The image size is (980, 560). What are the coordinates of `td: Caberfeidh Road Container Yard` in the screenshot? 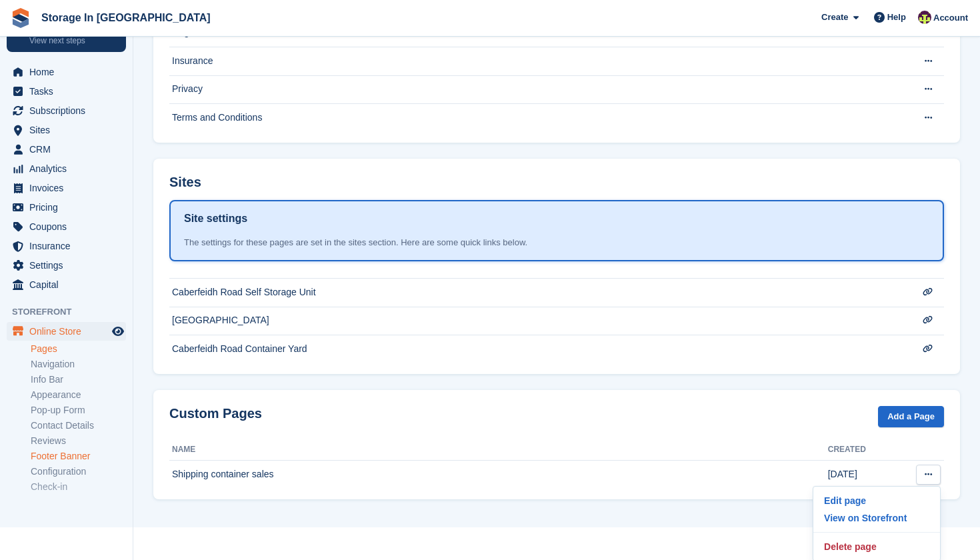 It's located at (537, 349).